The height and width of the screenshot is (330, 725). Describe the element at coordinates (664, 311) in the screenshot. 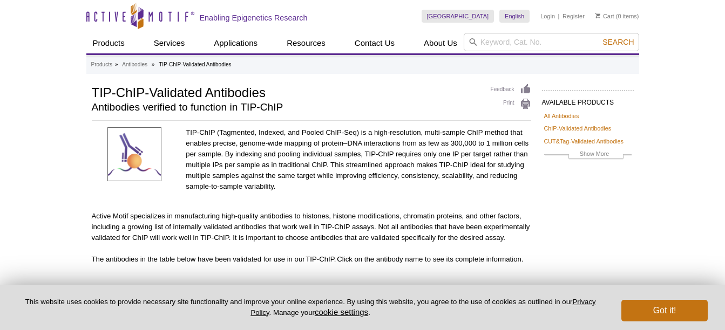

I see `button: Got it!` at that location.